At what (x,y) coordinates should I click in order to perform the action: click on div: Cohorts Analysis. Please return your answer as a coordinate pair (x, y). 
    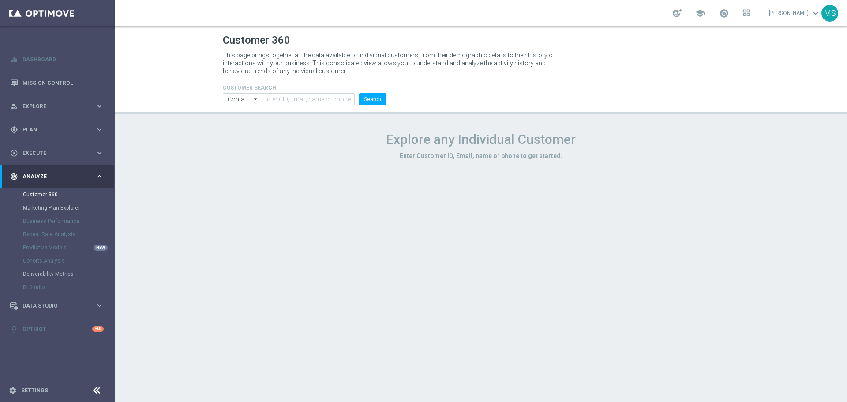
    Looking at the image, I should click on (68, 261).